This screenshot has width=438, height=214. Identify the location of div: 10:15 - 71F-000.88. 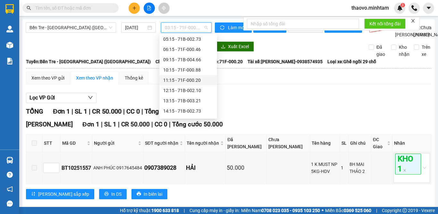
(188, 70).